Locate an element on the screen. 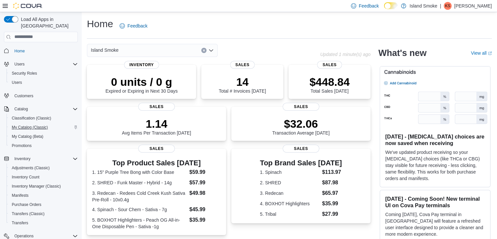 The height and width of the screenshot is (239, 497). span: Dark Mode is located at coordinates (384, 9).